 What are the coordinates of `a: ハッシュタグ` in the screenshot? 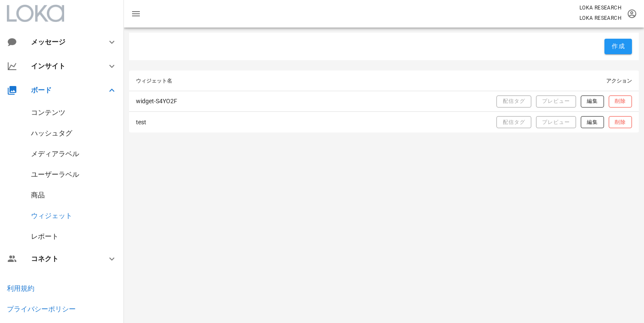 It's located at (51, 133).